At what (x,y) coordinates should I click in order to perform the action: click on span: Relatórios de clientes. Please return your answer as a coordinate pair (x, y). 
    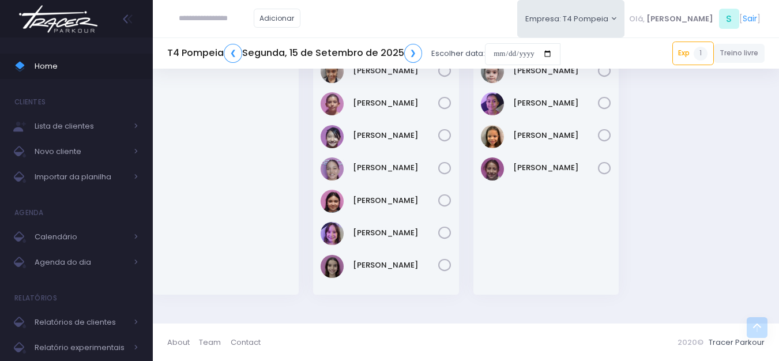
    Looking at the image, I should click on (81, 322).